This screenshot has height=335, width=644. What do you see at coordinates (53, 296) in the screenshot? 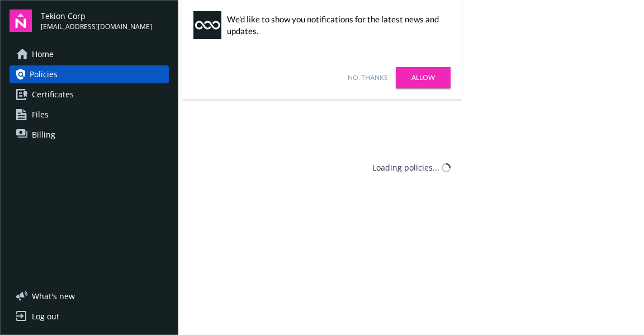
I see `span: What ' s new` at bounding box center [53, 296].